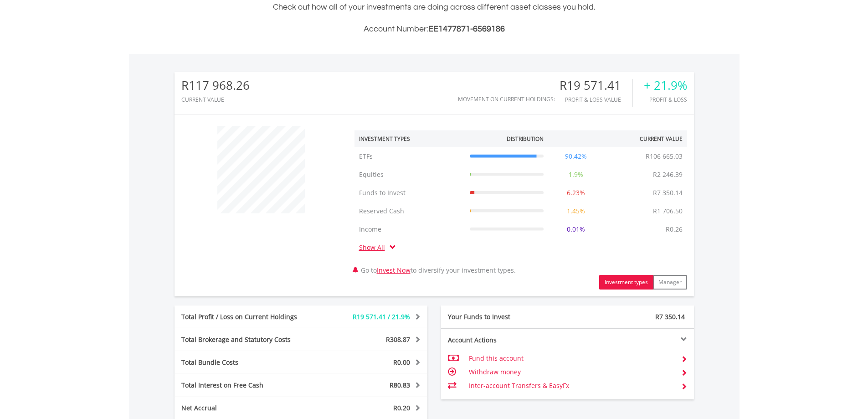 Image resolution: width=868 pixels, height=419 pixels. I want to click on div: CURRENT VALUE, so click(216, 99).